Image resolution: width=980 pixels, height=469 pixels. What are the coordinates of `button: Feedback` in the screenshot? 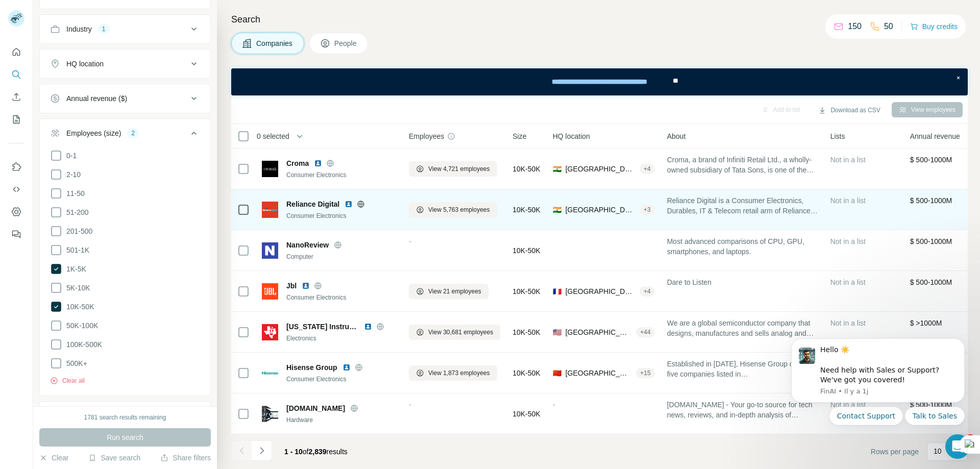 It's located at (17, 234).